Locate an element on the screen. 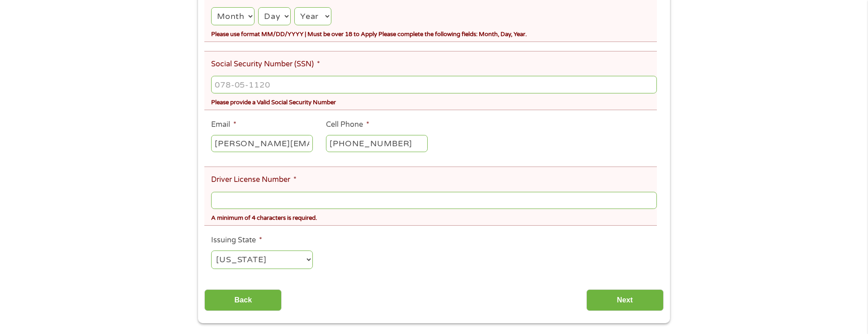 This screenshot has width=868, height=334. div: Please provide a Valid Social Security Number is located at coordinates (434, 100).